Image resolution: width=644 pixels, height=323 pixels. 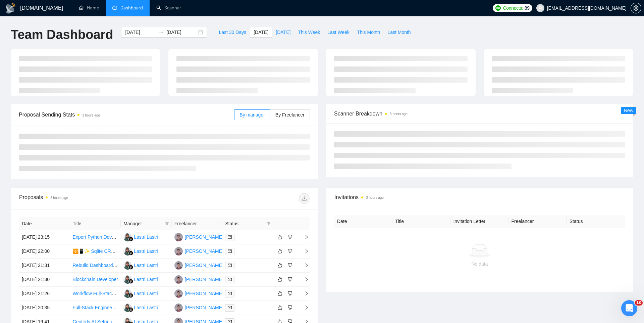 I want to click on a: homeHome, so click(x=89, y=7).